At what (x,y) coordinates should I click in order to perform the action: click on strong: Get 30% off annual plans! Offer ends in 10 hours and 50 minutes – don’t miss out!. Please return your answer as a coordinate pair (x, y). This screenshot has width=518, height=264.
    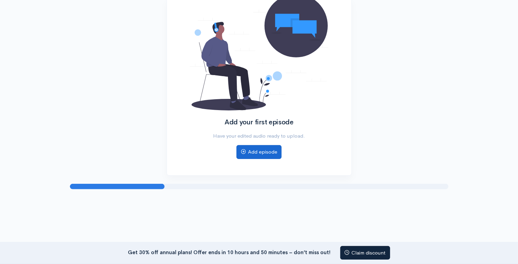
    Looking at the image, I should click on (229, 251).